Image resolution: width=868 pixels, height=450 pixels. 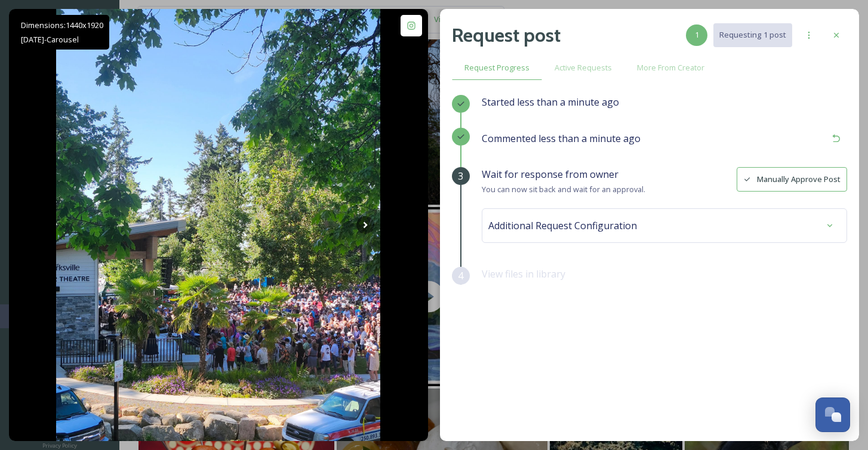 What do you see at coordinates (218, 225) in the screenshot?
I see `img: Great crowd enjoying fantastic music on Saturday at Mid Island Co-op Beachfest ROCKS! #parksville...` at bounding box center [218, 225].